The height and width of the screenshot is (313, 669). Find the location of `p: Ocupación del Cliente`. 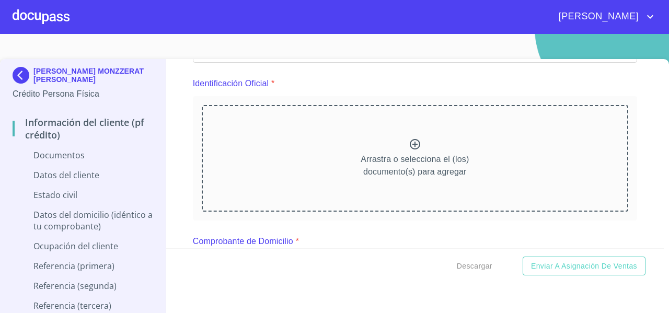

p: Ocupación del Cliente is located at coordinates (83, 246).